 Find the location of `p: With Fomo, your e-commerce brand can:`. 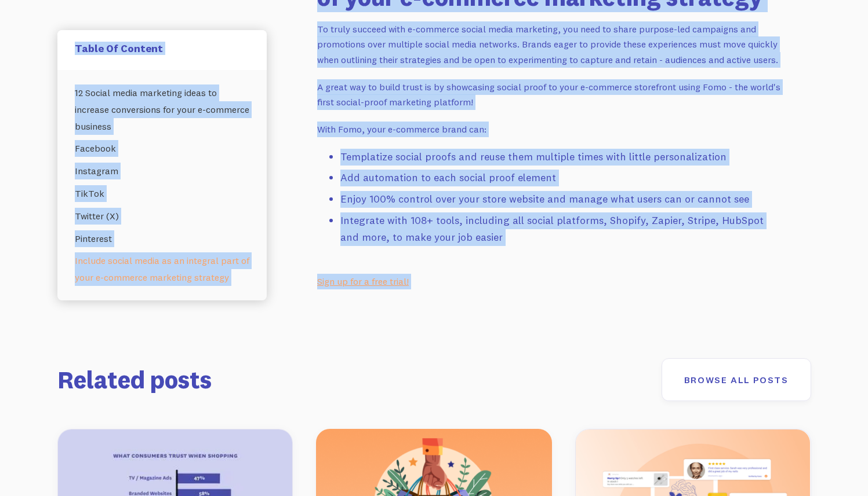

p: With Fomo, your e-commerce brand can: is located at coordinates (549, 129).